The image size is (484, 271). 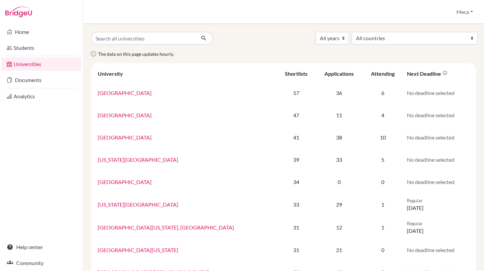 What do you see at coordinates (465, 12) in the screenshot?
I see `button: Meca` at bounding box center [465, 12].